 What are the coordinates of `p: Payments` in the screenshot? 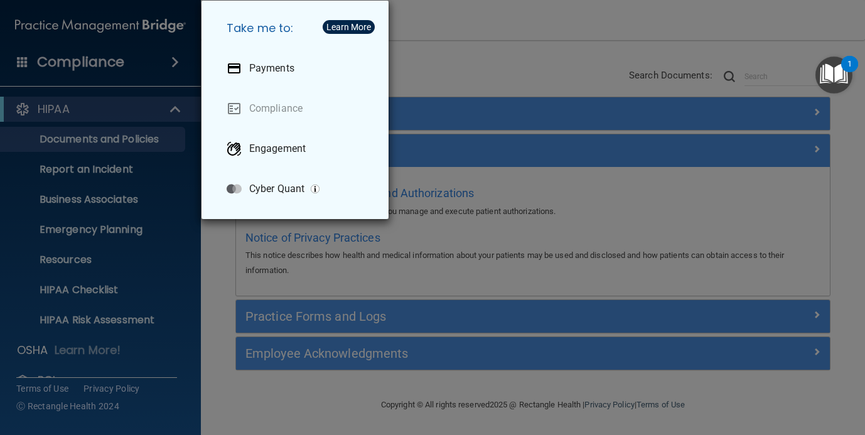 It's located at (272, 68).